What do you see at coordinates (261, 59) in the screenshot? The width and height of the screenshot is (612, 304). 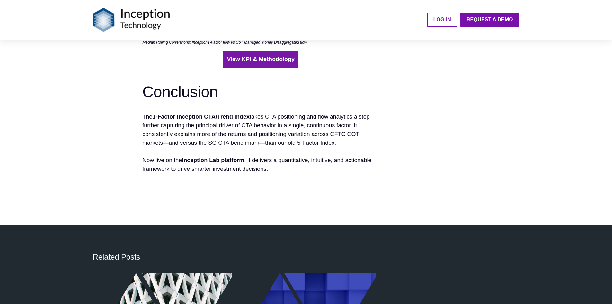 I see `b: View KPI & Methodology` at bounding box center [261, 59].